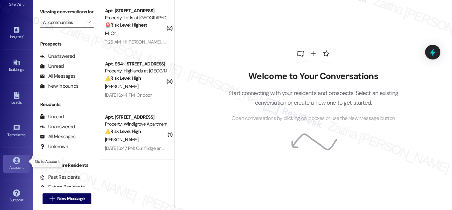 Image resolution: width=452 pixels, height=210 pixels. I want to click on a: Leads, so click(17, 99).